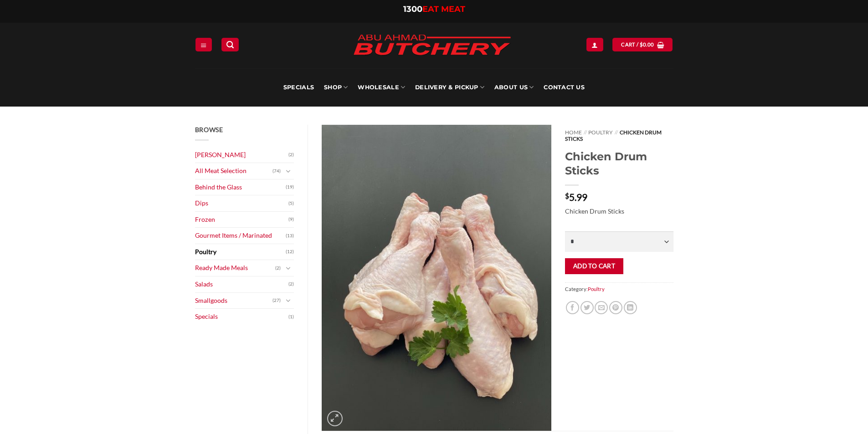 The image size is (868, 434). What do you see at coordinates (573, 307) in the screenshot?
I see `a: Share on Facebook` at bounding box center [573, 307].